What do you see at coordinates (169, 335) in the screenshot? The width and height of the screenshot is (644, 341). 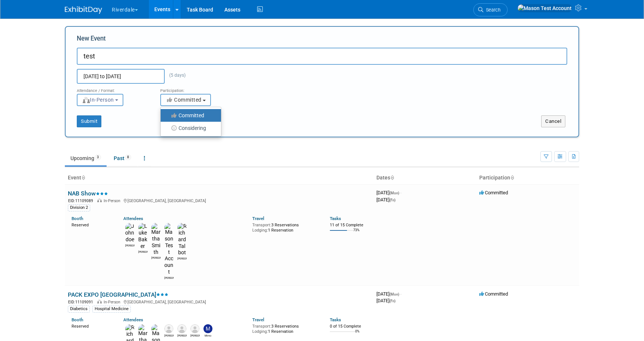 I see `div: Naomi Lapaglia` at bounding box center [169, 335].